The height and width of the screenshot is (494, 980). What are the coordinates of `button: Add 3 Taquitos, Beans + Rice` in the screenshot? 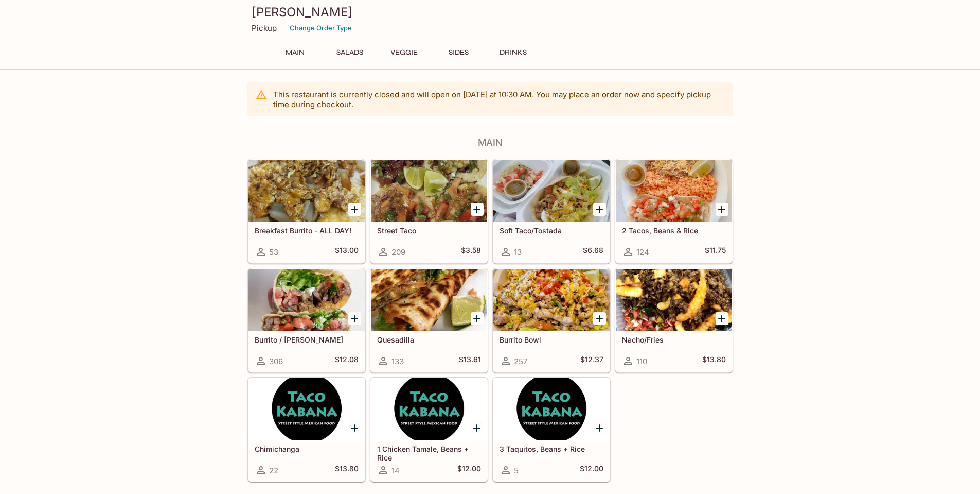 It's located at (600, 427).